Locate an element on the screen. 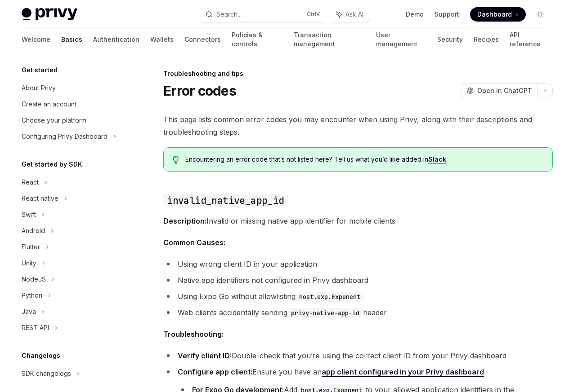 Image resolution: width=569 pixels, height=392 pixels. span: Open in ChatGPT is located at coordinates (504, 91).